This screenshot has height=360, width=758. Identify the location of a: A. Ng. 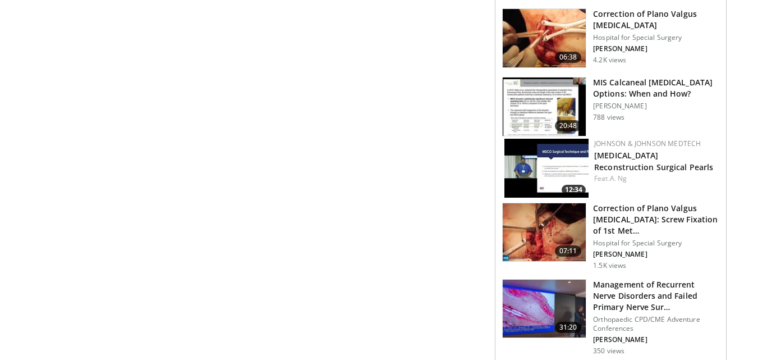
(618, 178).